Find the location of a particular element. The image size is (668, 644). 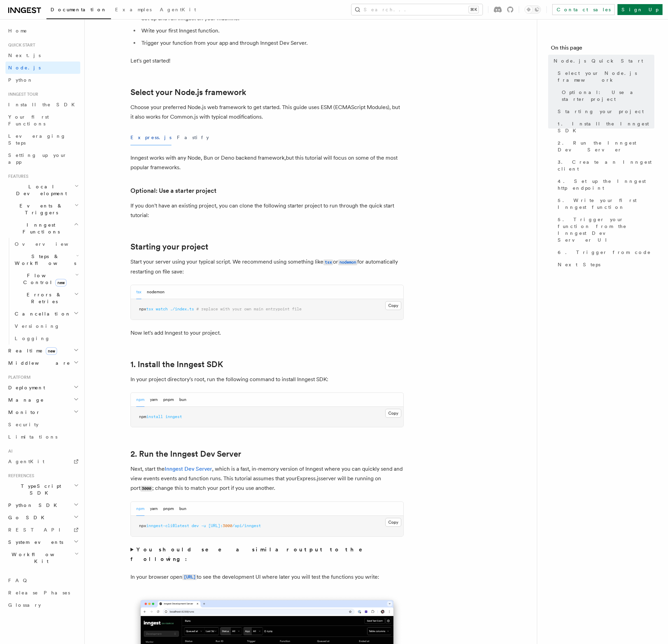

span: Workflow Kit is located at coordinates (40, 558).